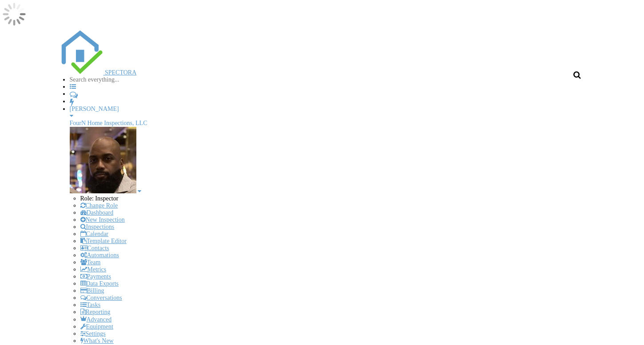  I want to click on a: Dashboard, so click(97, 212).